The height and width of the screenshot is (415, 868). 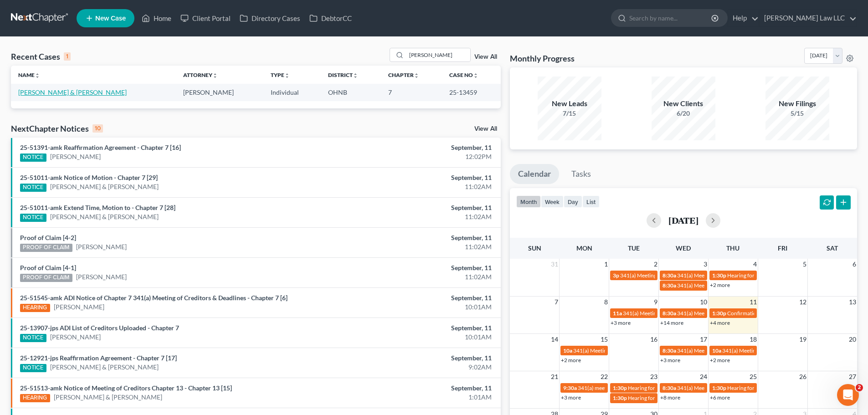 I want to click on div: 5/15, so click(x=797, y=113).